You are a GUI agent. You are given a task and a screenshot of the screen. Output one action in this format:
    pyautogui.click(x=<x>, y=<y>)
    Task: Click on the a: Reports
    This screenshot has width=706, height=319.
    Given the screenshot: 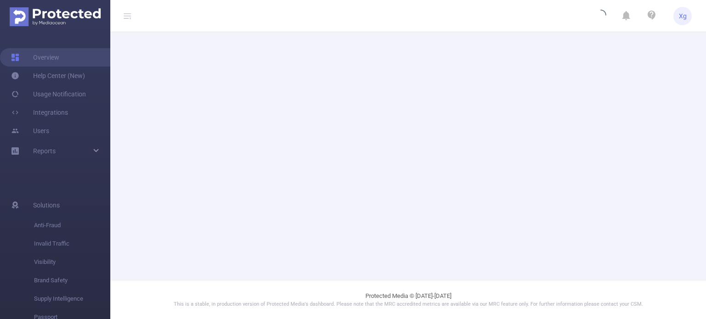 What is the action you would take?
    pyautogui.click(x=44, y=151)
    